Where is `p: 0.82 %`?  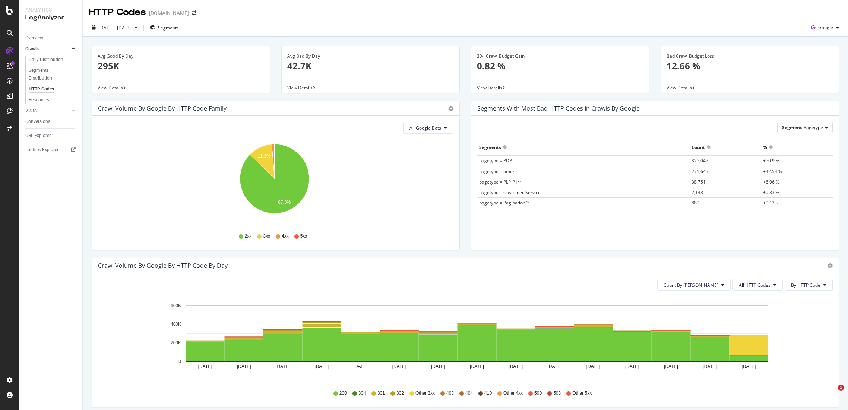
p: 0.82 % is located at coordinates (560, 66).